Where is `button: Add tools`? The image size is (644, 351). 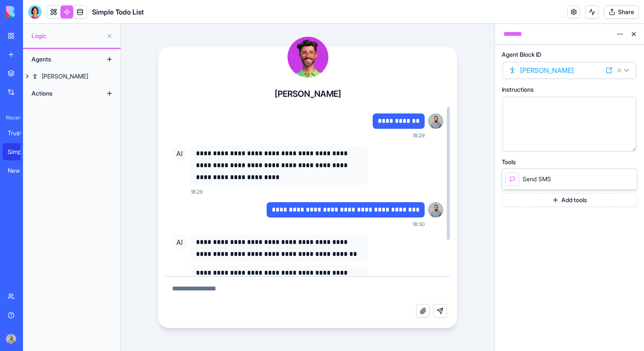
button: Add tools is located at coordinates (570, 200).